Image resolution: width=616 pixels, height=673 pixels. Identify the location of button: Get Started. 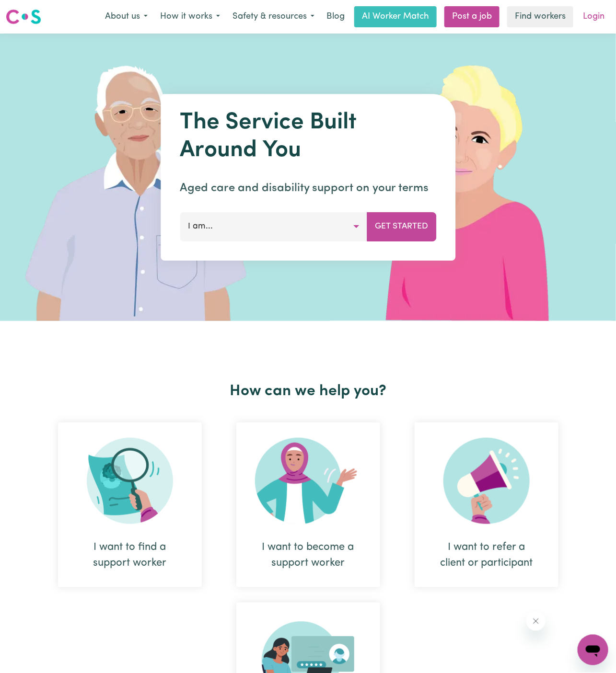
(401, 226).